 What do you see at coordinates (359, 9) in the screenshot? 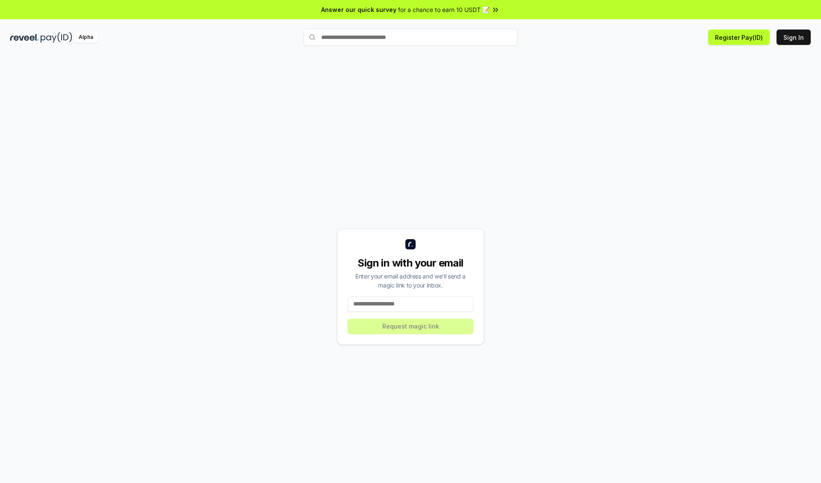
I see `span: Answer our quick survey` at bounding box center [359, 9].